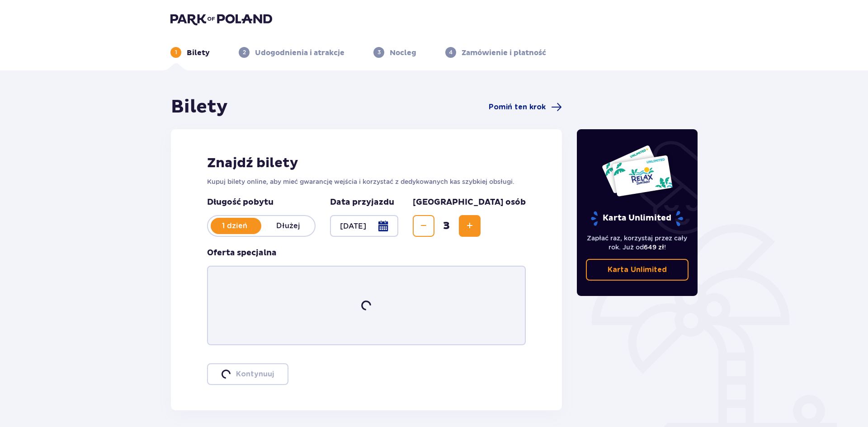  What do you see at coordinates (176, 53) in the screenshot?
I see `p: 1` at bounding box center [176, 53].